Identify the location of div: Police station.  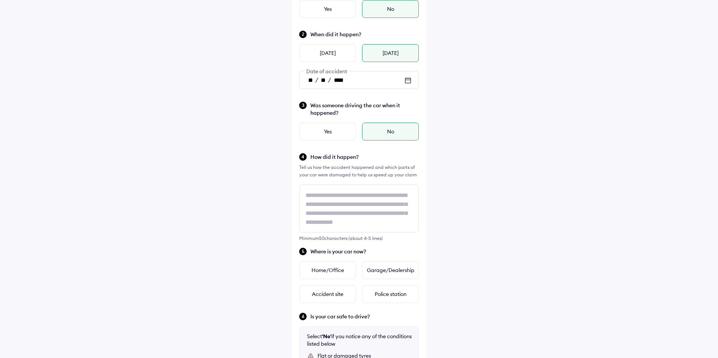
(390, 294).